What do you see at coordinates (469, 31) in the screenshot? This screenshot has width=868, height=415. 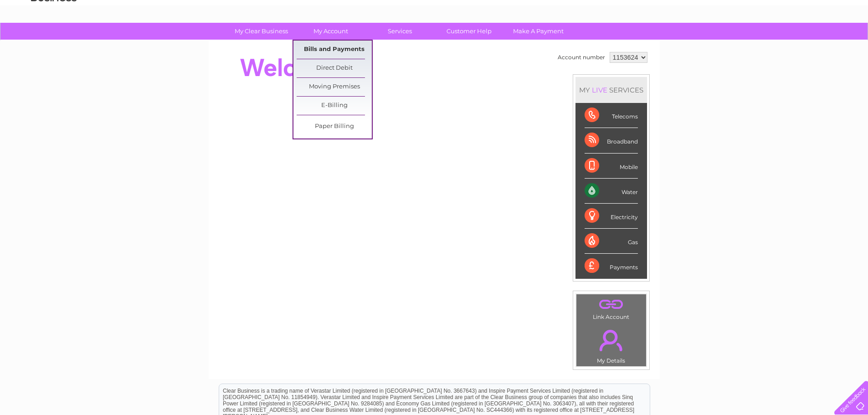 I see `a: Customer Help` at bounding box center [469, 31].